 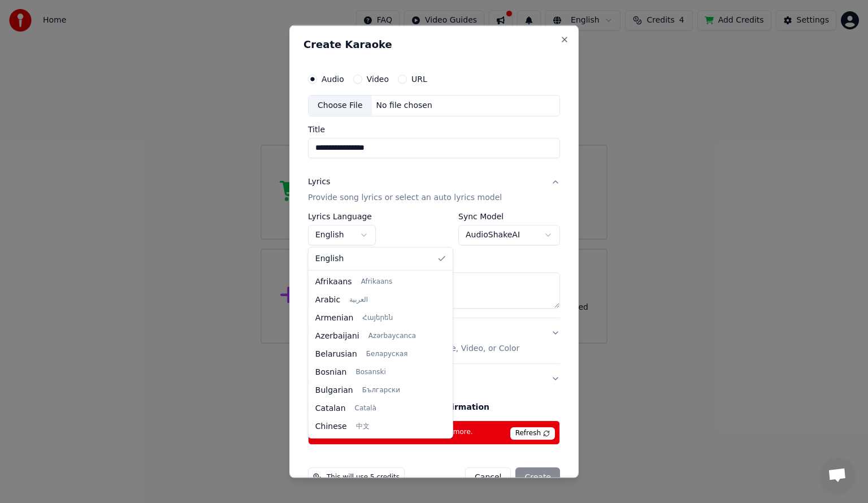 What do you see at coordinates (331, 409) in the screenshot?
I see `span: Catalan` at bounding box center [331, 409].